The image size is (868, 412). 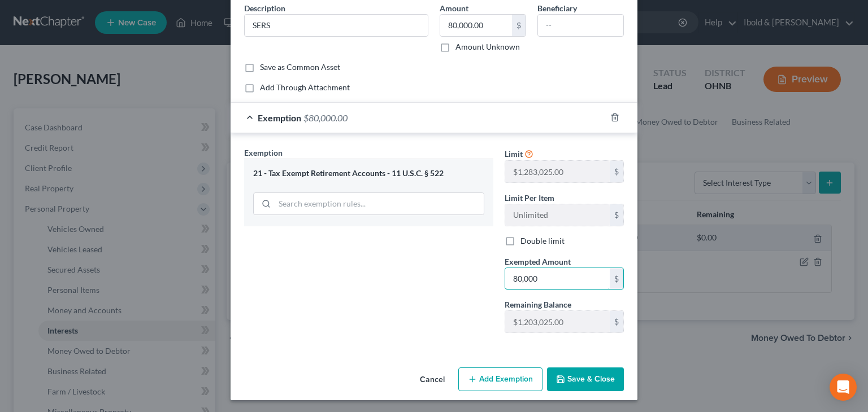 What do you see at coordinates (542, 241) in the screenshot?
I see `label: Double limit` at bounding box center [542, 241].